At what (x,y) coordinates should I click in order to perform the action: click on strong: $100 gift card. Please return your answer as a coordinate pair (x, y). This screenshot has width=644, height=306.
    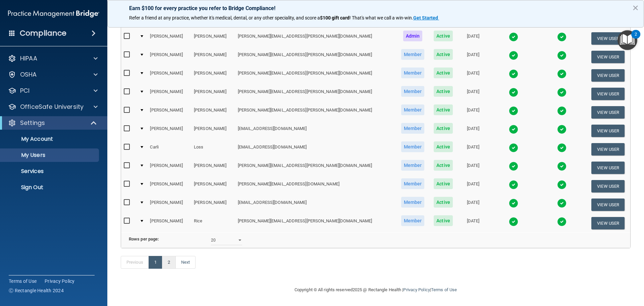
    Looking at the image, I should click on (335, 18).